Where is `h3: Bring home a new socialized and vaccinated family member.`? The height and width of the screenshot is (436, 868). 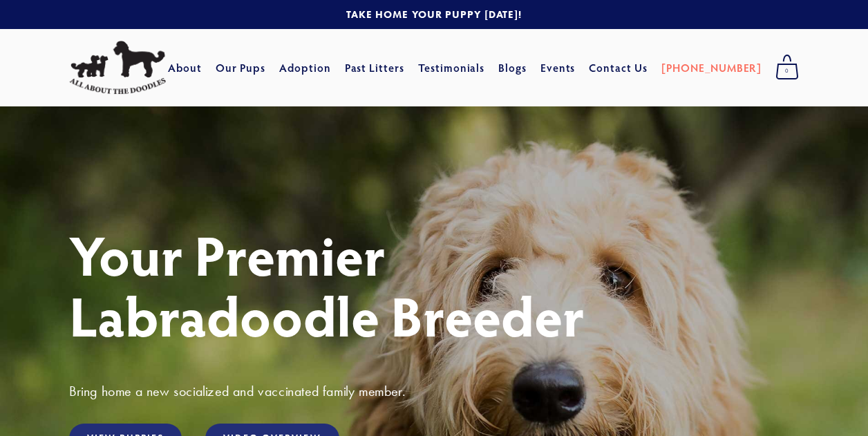
h3: Bring home a new socialized and vaccinated family member. is located at coordinates (434, 392).